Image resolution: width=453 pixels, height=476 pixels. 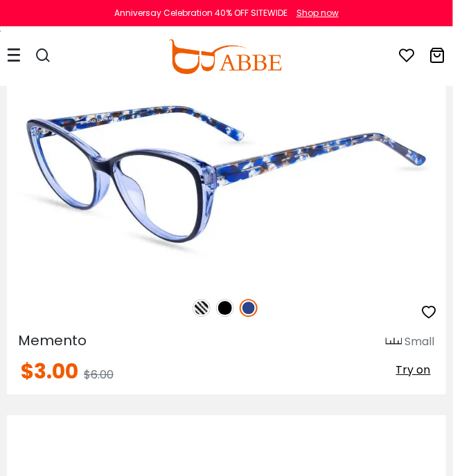 What do you see at coordinates (413, 371) in the screenshot?
I see `button: Try on` at bounding box center [413, 371].